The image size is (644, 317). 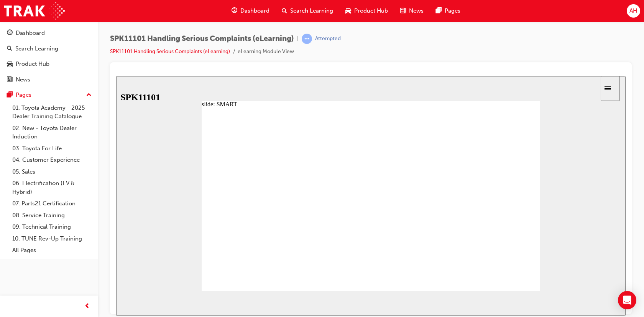 What do you see at coordinates (34, 11) in the screenshot?
I see `img: Trak` at bounding box center [34, 11].